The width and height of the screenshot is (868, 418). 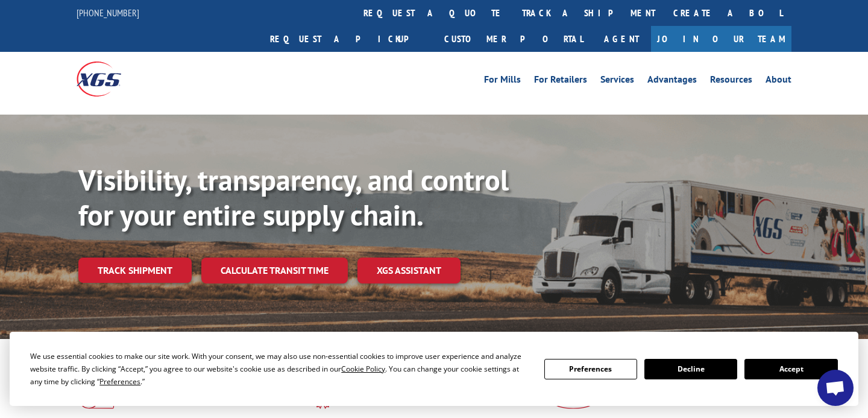 What do you see at coordinates (791, 369) in the screenshot?
I see `button: Accept` at bounding box center [791, 369].